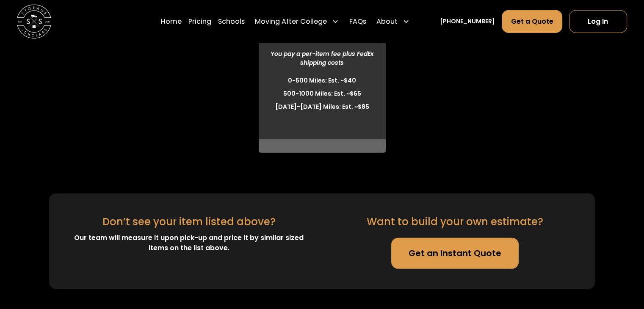 This screenshot has width=644, height=309. What do you see at coordinates (171, 21) in the screenshot?
I see `a: Home` at bounding box center [171, 21].